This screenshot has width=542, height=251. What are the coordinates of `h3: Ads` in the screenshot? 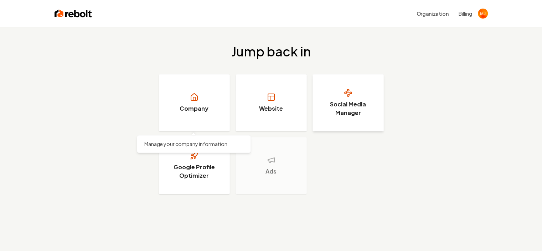 It's located at (271, 171).